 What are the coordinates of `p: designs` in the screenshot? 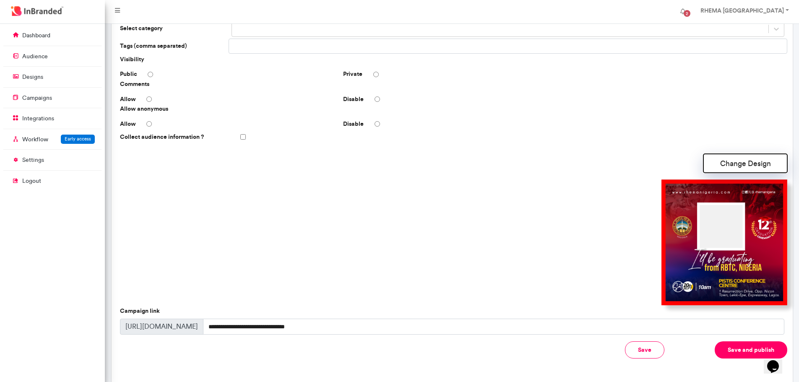 It's located at (33, 77).